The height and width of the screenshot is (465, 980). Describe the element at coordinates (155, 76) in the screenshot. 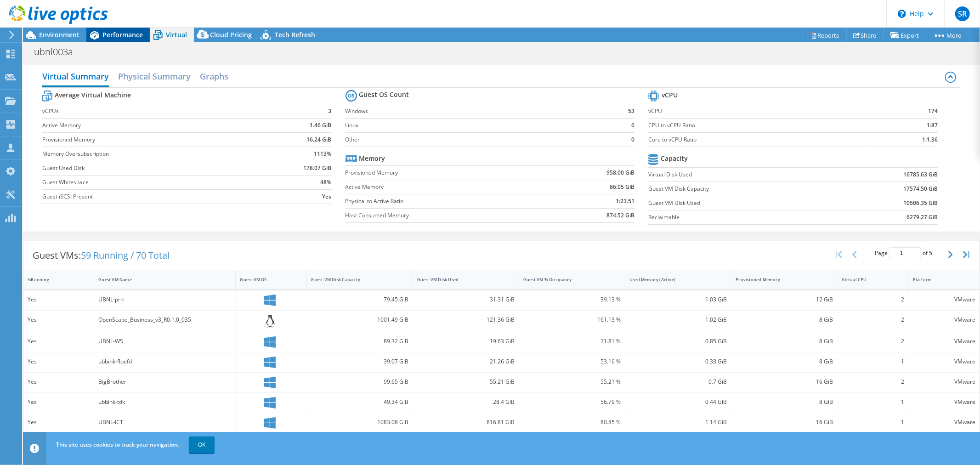

I see `h2: Physical Summary` at that location.